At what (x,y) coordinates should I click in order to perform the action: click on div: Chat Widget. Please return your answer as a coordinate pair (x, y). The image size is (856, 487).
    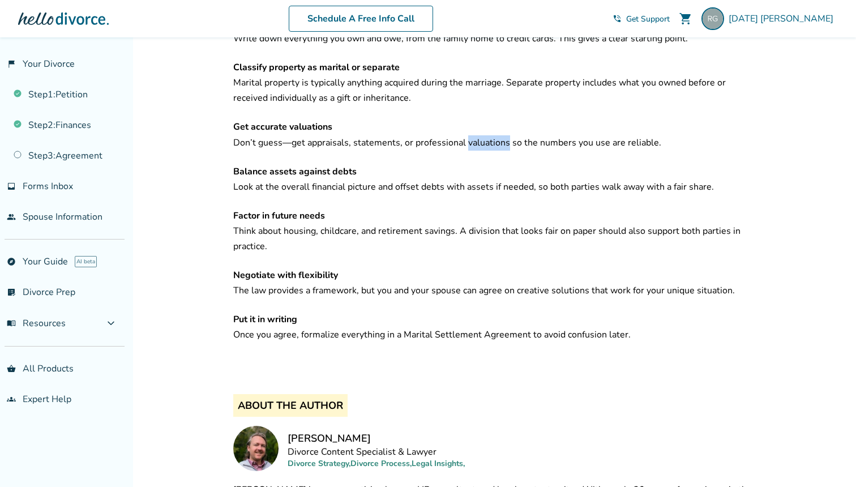
    Looking at the image, I should click on (828, 460).